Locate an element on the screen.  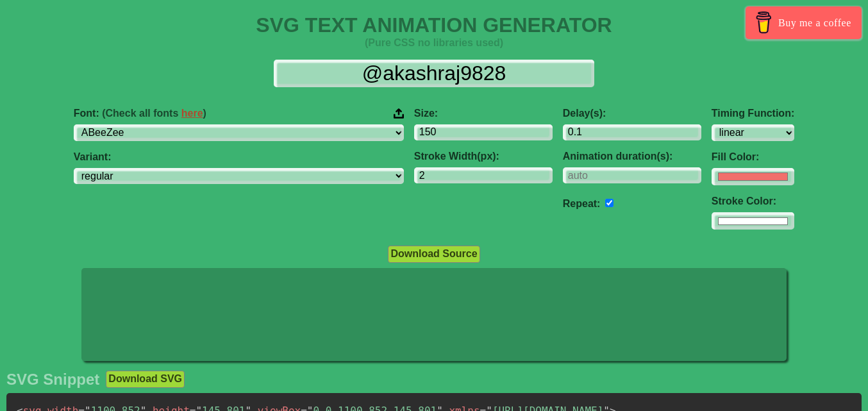
label: Fill Color: is located at coordinates (753, 157).